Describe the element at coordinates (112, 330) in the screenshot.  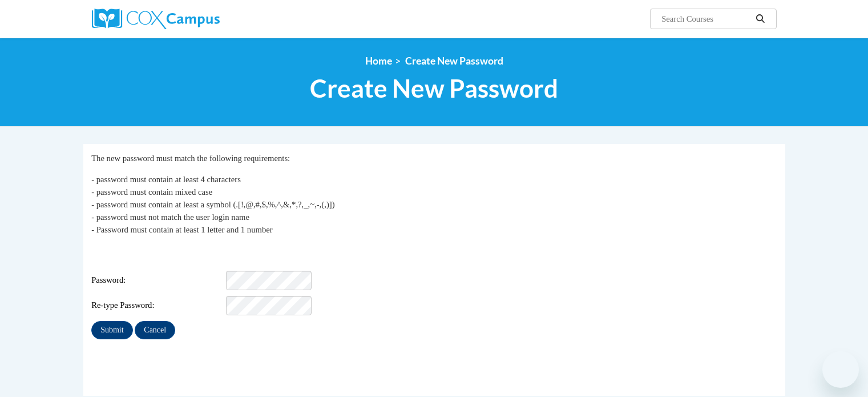
I see `input: Submit` at that location.